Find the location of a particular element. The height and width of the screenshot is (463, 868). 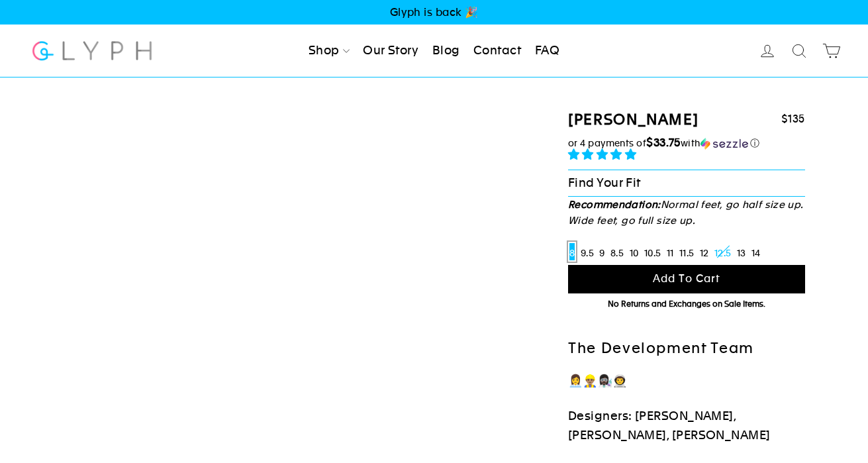

label: 8.5 is located at coordinates (617, 251).